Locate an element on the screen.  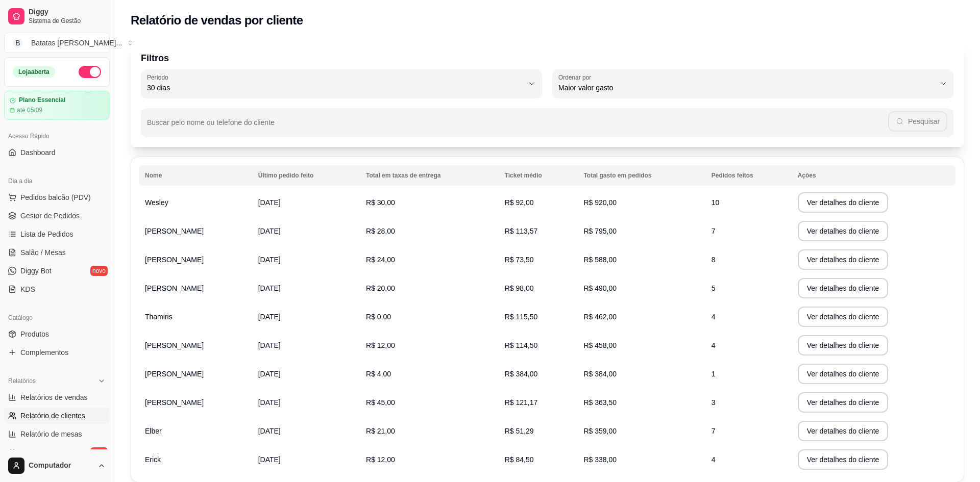
label: Período is located at coordinates (159, 77).